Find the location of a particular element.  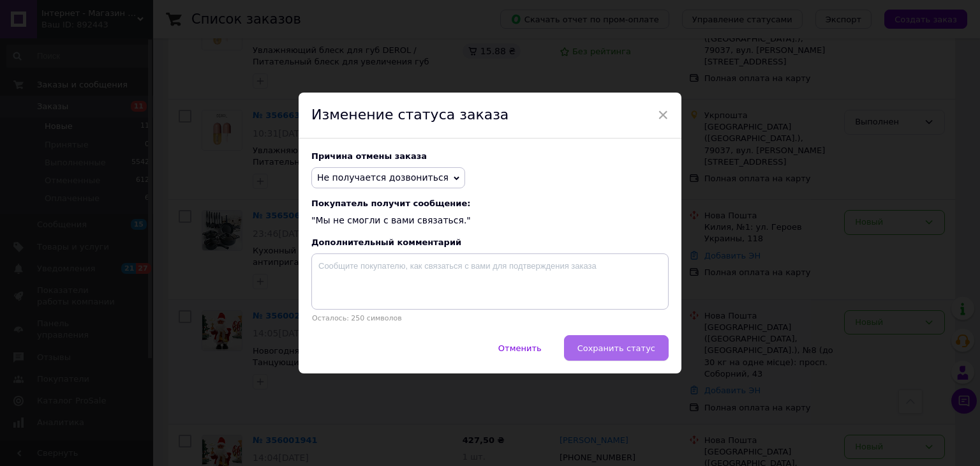

span: Покупатель получит сообщение: is located at coordinates (490, 203).